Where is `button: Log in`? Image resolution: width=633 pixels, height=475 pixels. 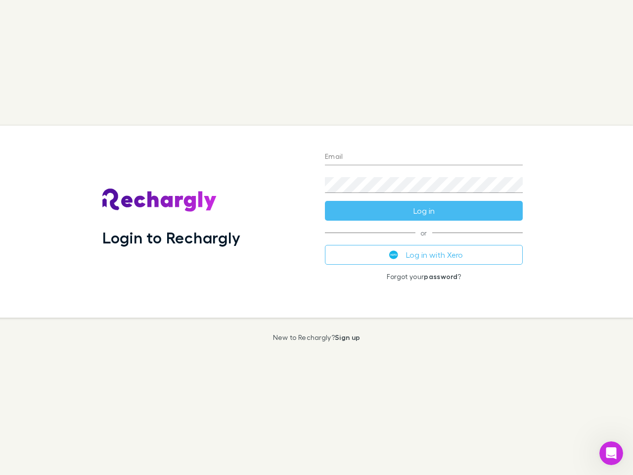
button: Log in is located at coordinates (424, 211).